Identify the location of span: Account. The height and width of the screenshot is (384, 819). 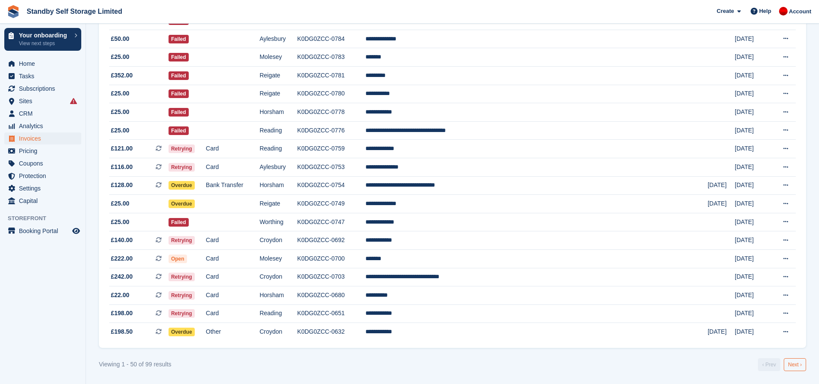
(800, 12).